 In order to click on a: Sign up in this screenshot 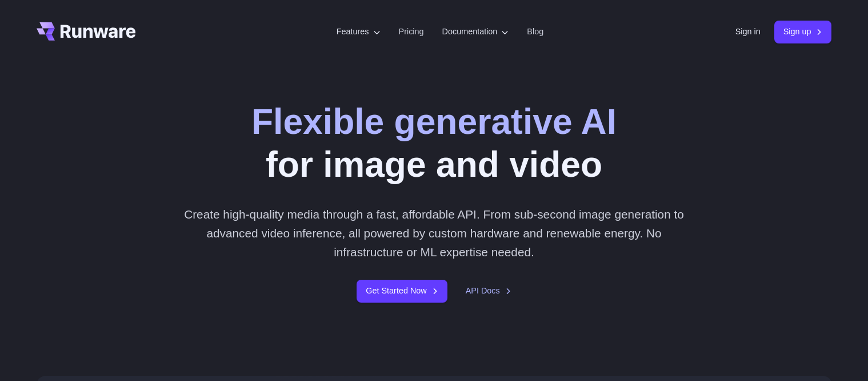, I will do `click(803, 31)`.